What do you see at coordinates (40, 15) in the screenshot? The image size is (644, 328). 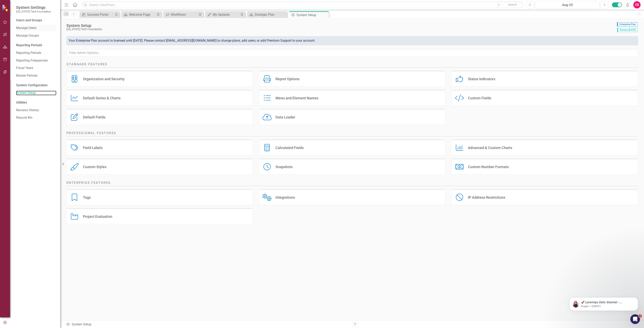 I see `div: message notification from Angel, 1d ago. 🚀 Discover Bulk Changes - Simplify Data Updates at Scale...` at bounding box center [40, 15].